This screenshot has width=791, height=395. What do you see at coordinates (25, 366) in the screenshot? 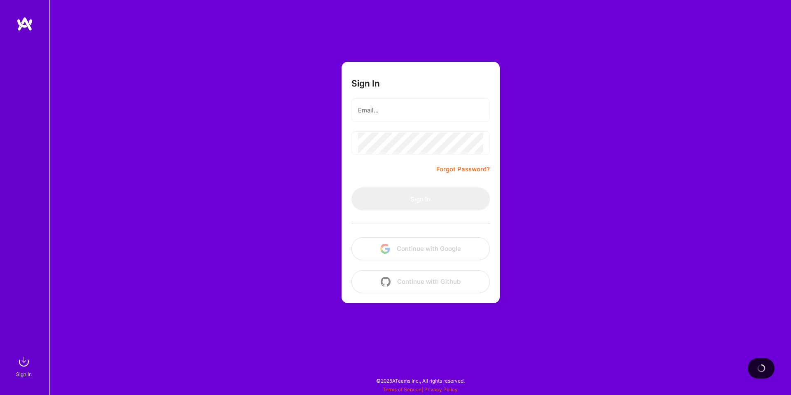
I see `a: sign inSign In` at bounding box center [25, 366].